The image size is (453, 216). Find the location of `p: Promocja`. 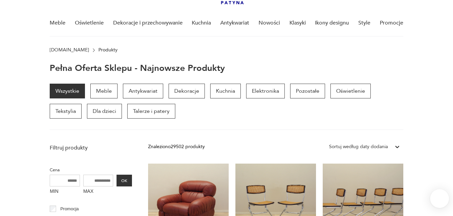

p: Promocja is located at coordinates (69, 209).